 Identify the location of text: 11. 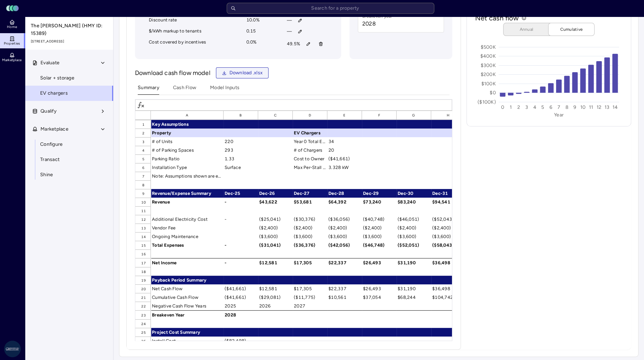
(591, 107).